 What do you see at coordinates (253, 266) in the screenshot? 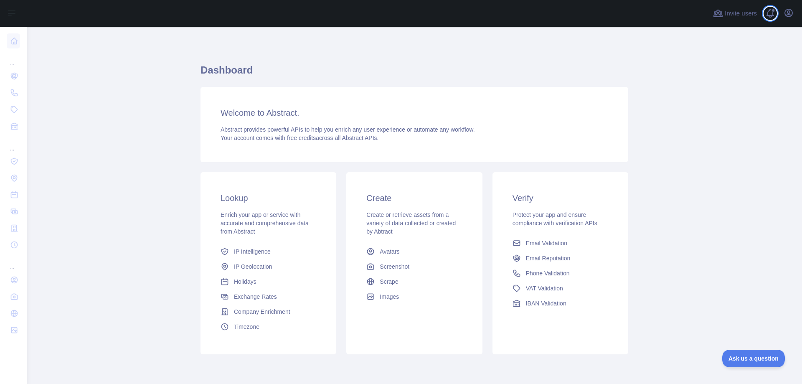
I see `span: IP Geolocation` at bounding box center [253, 266].